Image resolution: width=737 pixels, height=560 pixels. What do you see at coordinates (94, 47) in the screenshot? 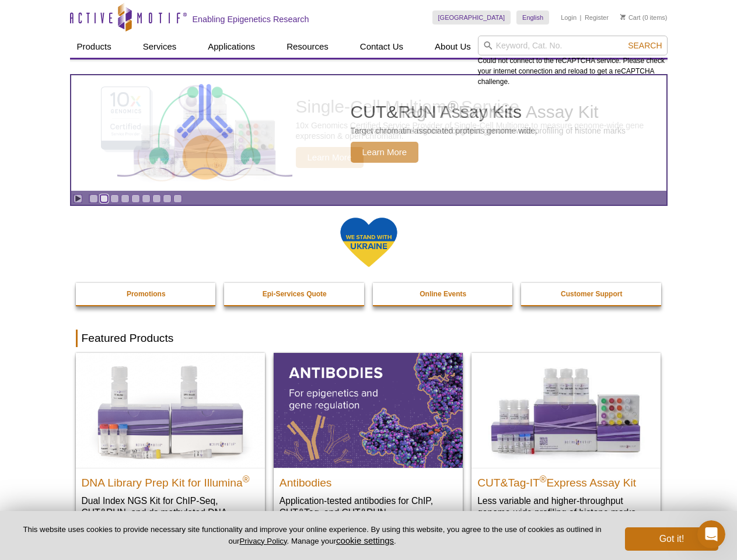
I see `a: Products` at bounding box center [94, 47].